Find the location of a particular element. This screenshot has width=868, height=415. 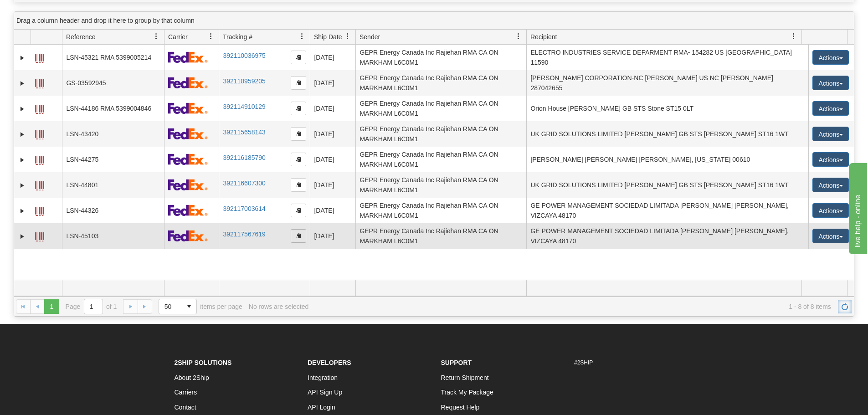

a: Contact is located at coordinates (185, 407).